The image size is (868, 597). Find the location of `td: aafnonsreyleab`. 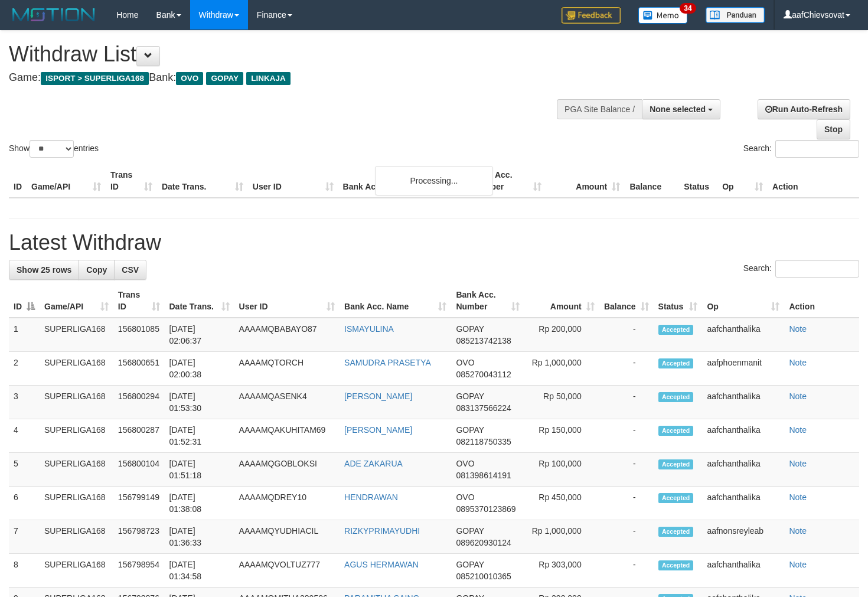

td: aafnonsreyleab is located at coordinates (743, 537).